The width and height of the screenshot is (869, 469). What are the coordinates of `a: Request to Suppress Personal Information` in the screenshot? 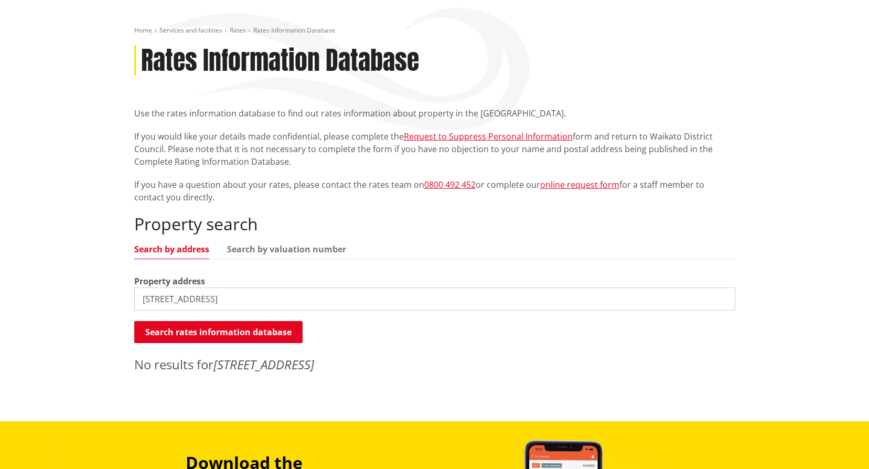 It's located at (488, 136).